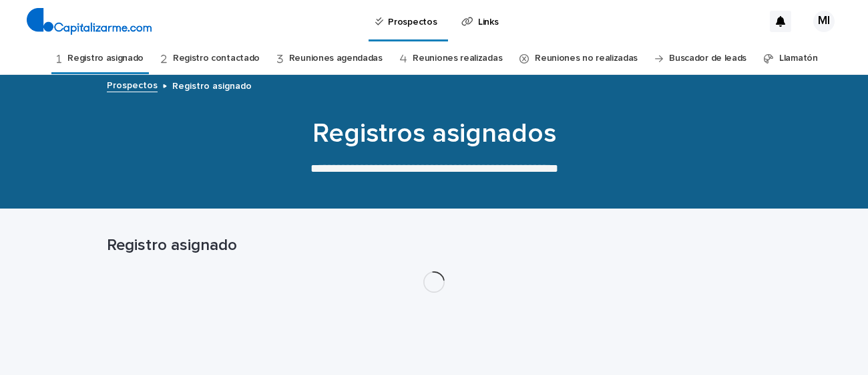  What do you see at coordinates (824, 22) in the screenshot?
I see `div: MI` at bounding box center [824, 22].